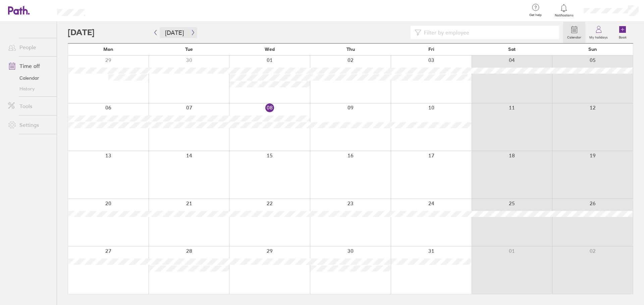  What do you see at coordinates (622, 36) in the screenshot?
I see `label: Book` at bounding box center [622, 36].